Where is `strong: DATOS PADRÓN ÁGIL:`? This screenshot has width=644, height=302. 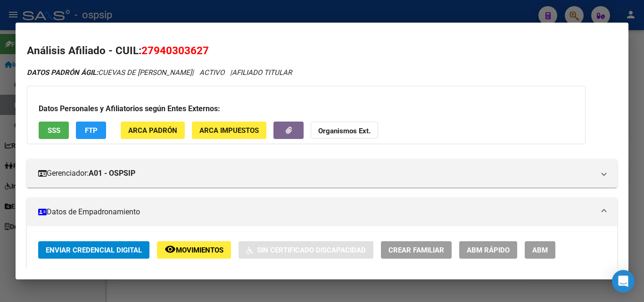 strong: DATOS PADRÓN ÁGIL: is located at coordinates (62, 72).